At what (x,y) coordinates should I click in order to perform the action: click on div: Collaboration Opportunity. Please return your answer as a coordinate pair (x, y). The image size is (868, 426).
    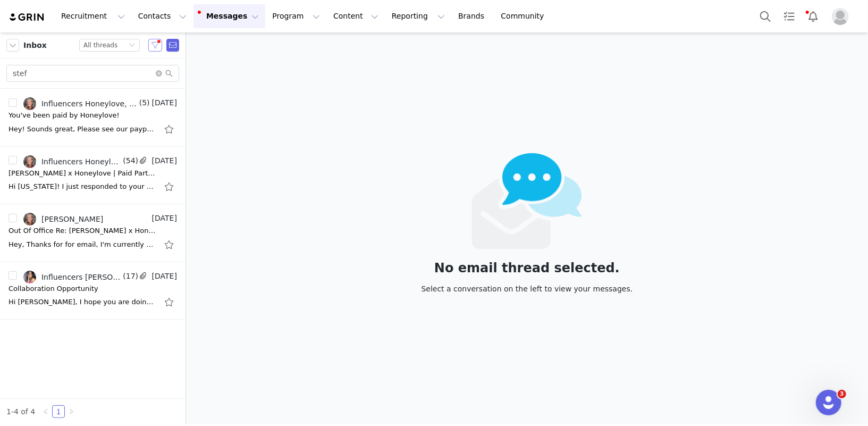
    Looking at the image, I should click on (53, 289).